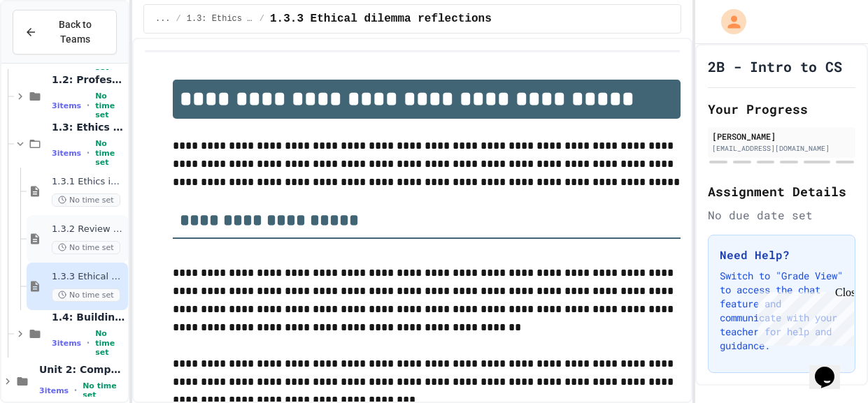 This screenshot has height=403, width=868. What do you see at coordinates (781, 255) in the screenshot?
I see `h3: Need Help?` at bounding box center [781, 255].